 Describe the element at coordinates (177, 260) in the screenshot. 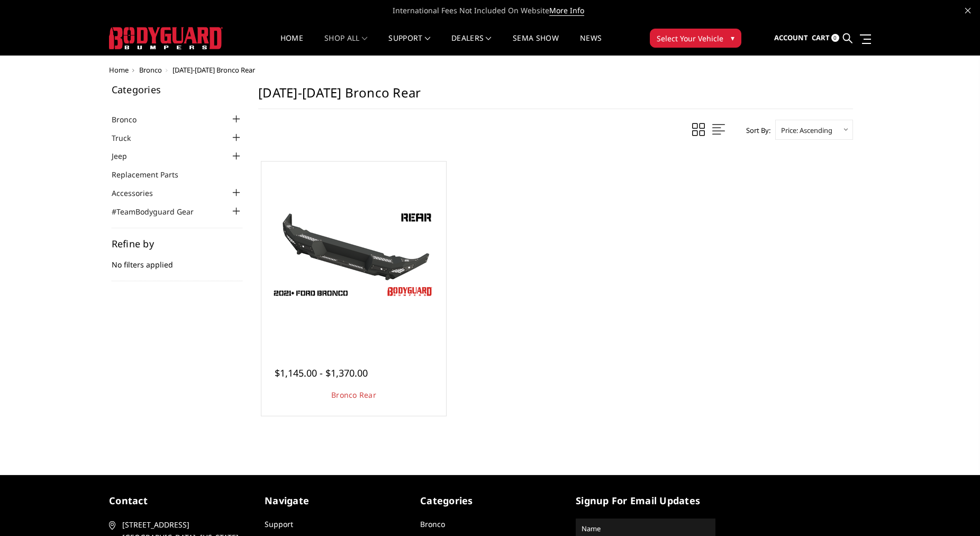

I see `div: No filters applied` at that location.